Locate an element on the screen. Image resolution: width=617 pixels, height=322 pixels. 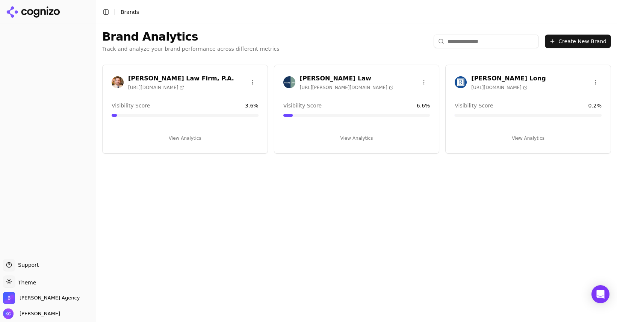
p: Track and analyze your brand performance across different metrics is located at coordinates (191, 49).